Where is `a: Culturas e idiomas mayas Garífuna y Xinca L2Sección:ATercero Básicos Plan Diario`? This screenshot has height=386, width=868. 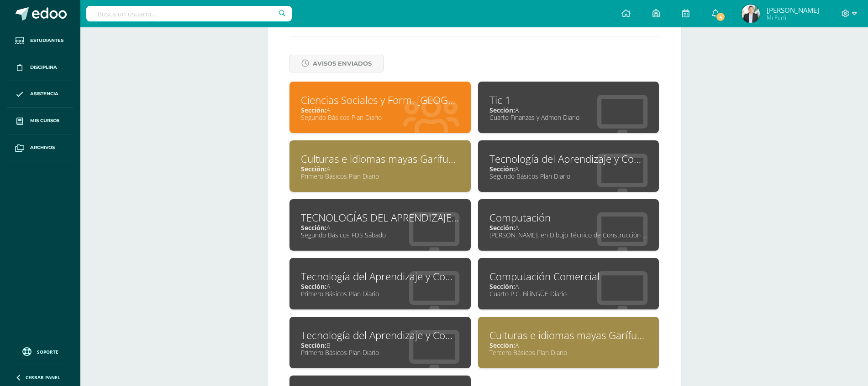
a: Culturas e idiomas mayas Garífuna y Xinca L2Sección:ATercero Básicos Plan Diario is located at coordinates (569, 343).